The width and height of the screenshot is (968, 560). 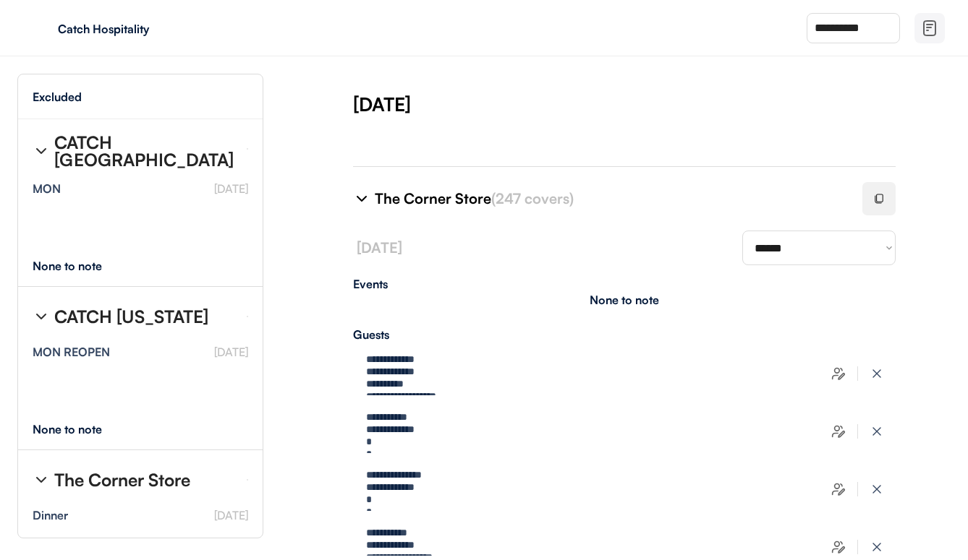 What do you see at coordinates (624, 335) in the screenshot?
I see `div: Guests` at bounding box center [624, 335].